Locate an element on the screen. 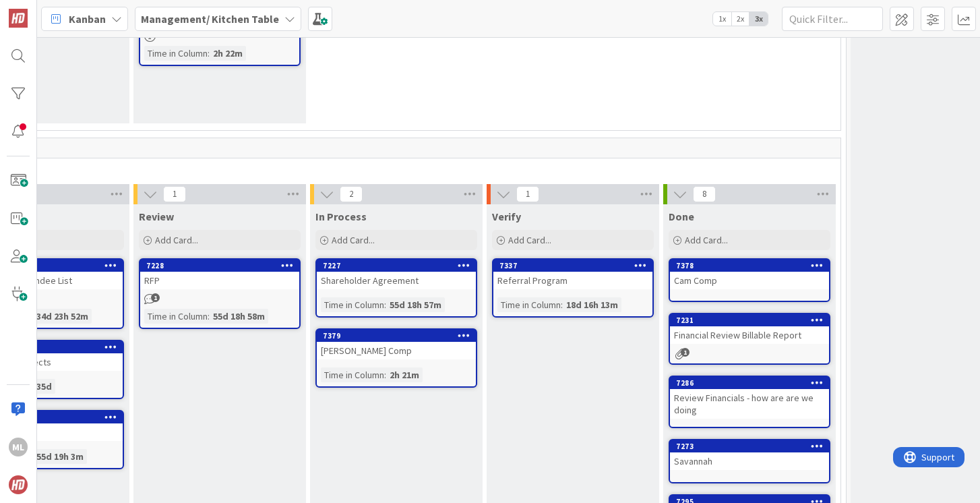 This screenshot has width=980, height=503. a: 7273Savannah is located at coordinates (749, 461).